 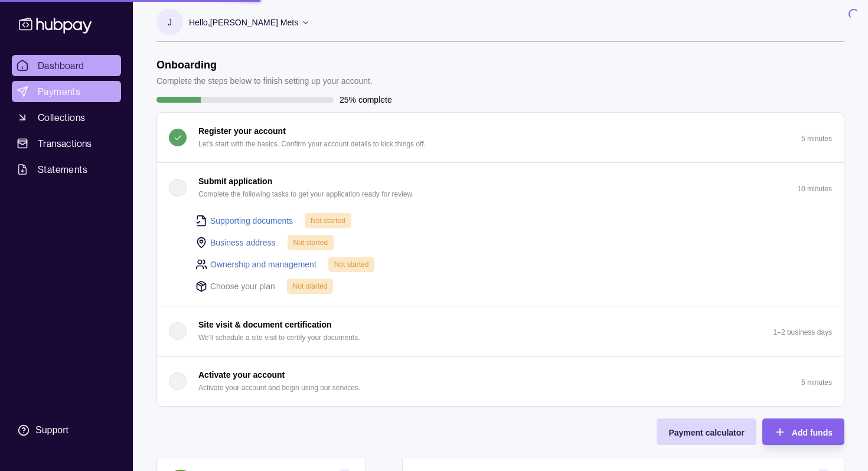 I want to click on a: Statements, so click(x=66, y=170).